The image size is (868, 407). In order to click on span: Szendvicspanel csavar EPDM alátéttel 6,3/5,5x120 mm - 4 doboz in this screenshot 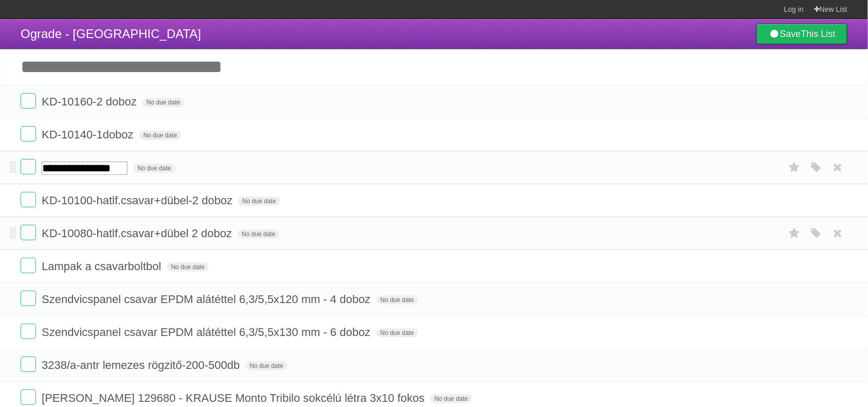, I will do `click(207, 299)`.